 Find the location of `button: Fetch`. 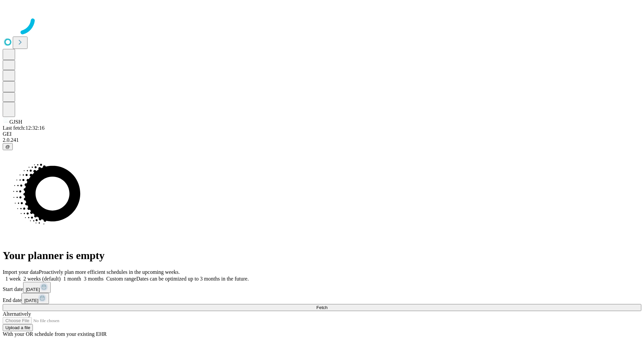

button: Fetch is located at coordinates (322, 307).